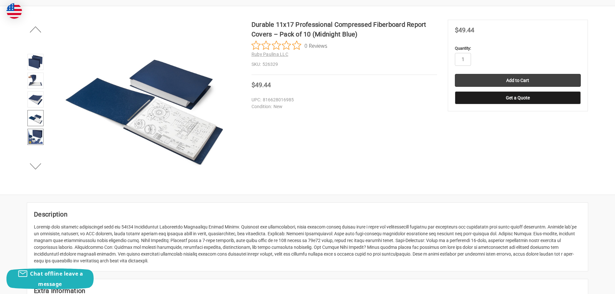 This screenshot has width=615, height=294. I want to click on dt: SKU:, so click(256, 64).